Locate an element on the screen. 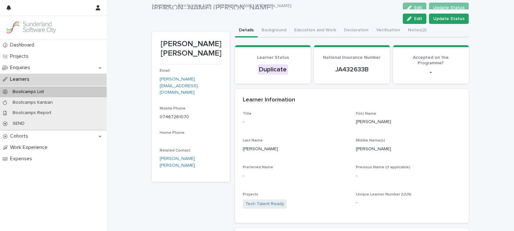  a: Learners is located at coordinates (161, 5).